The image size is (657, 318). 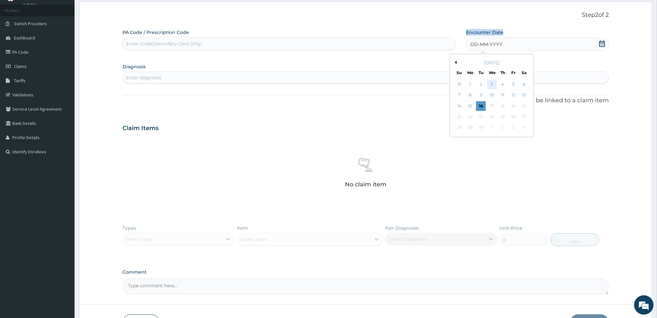 I want to click on div: Not available Tuesday, September 30th, 2025, so click(x=481, y=128).